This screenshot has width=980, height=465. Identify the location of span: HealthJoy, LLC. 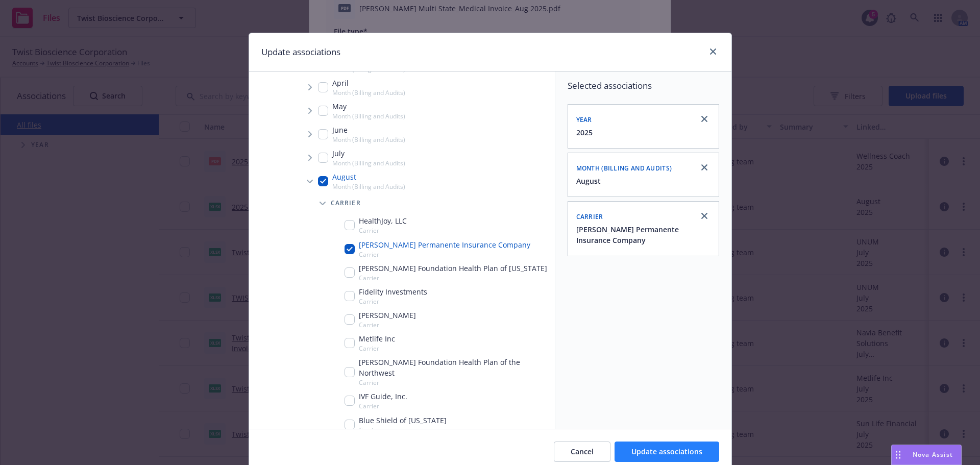
(383, 220).